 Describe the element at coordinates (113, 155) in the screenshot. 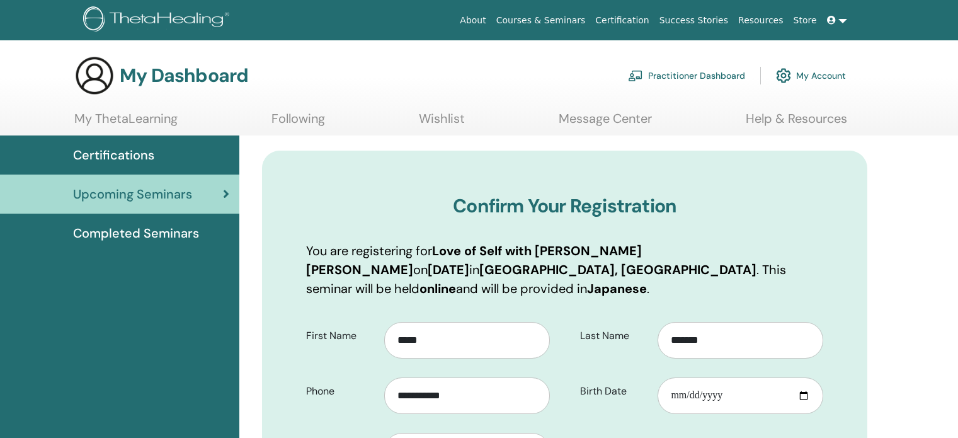

I see `span: Certifications` at that location.